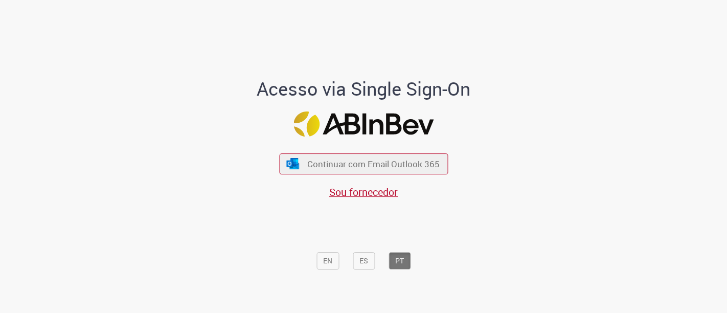 The height and width of the screenshot is (313, 727). I want to click on button: EN, so click(328, 261).